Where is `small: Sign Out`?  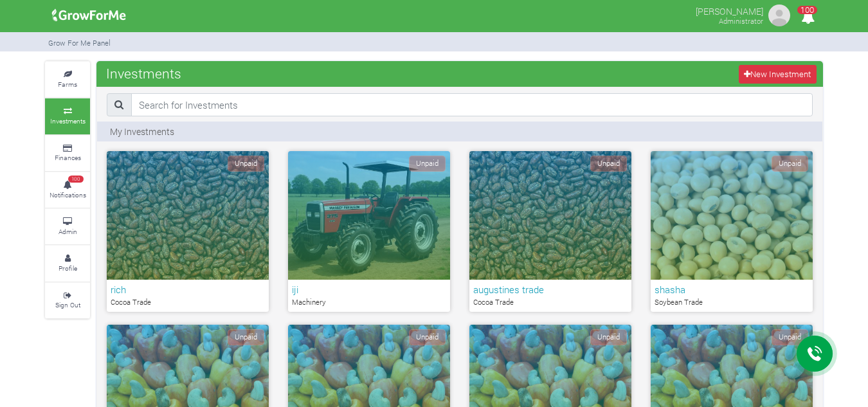 small: Sign Out is located at coordinates (68, 305).